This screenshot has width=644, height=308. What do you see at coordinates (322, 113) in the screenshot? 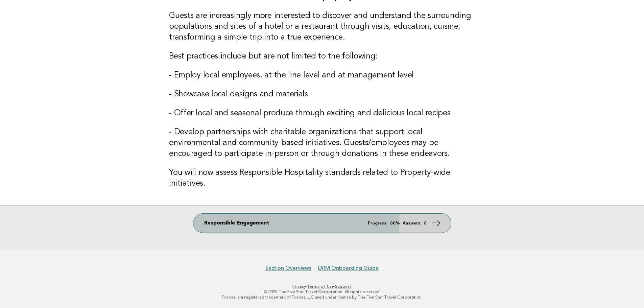
I see `h3: - Offer local and seasonal produce through exciting and delicious local recipes` at bounding box center [322, 113].